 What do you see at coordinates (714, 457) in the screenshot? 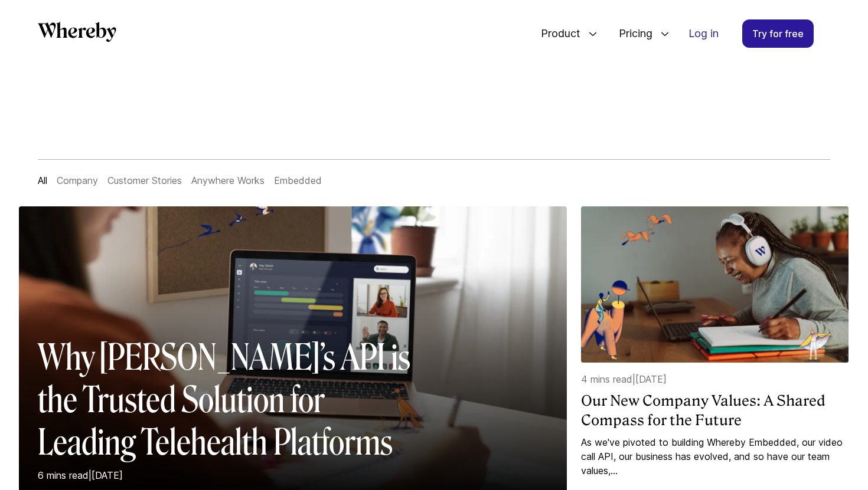
I see `a: As we've pivoted to building Whereby Embedded, our video call API, our business has evolved, and ...` at bounding box center [714, 457].